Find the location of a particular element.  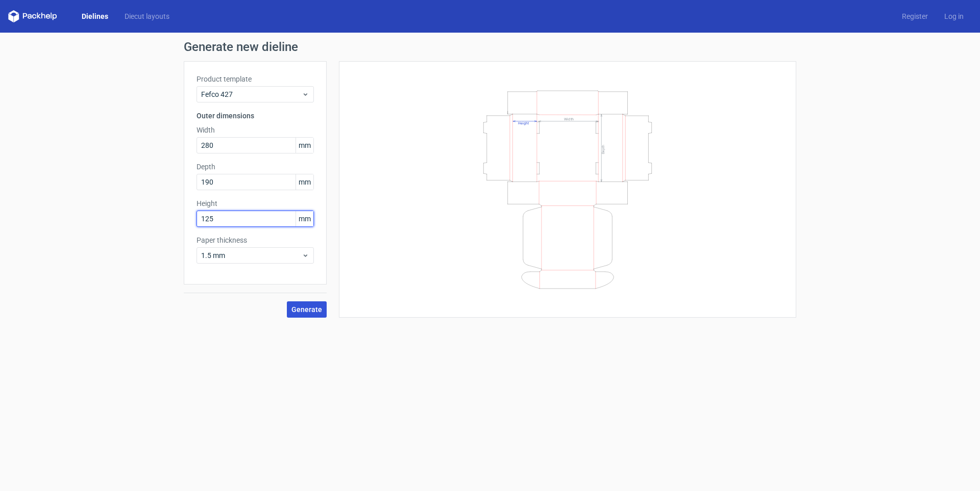

h3: Outer dimensions is located at coordinates (255, 116).